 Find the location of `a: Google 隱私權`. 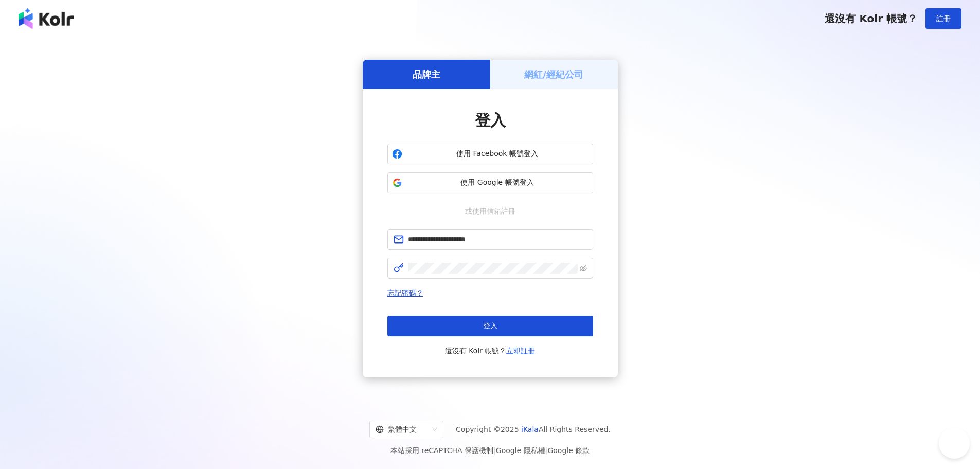

a: Google 隱私權 is located at coordinates (521, 451).